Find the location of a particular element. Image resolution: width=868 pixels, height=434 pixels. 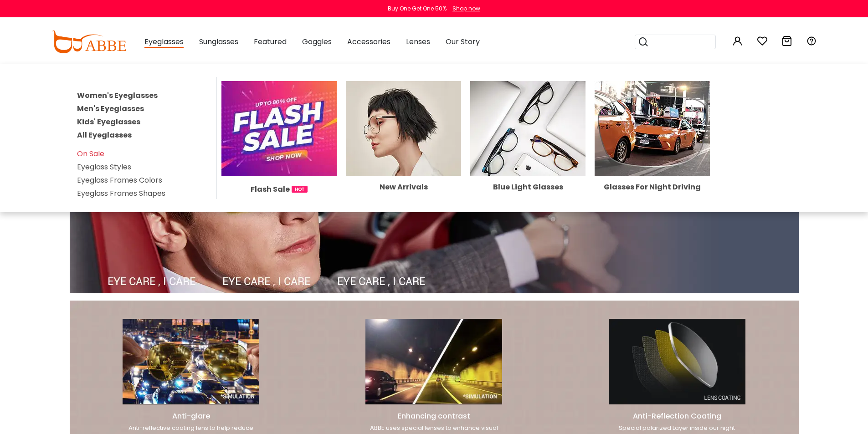

img: Glasses For Night Driving is located at coordinates (652, 129).